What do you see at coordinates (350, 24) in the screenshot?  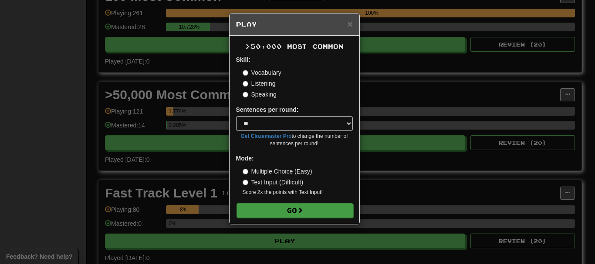 I see `button: Close` at bounding box center [350, 24].